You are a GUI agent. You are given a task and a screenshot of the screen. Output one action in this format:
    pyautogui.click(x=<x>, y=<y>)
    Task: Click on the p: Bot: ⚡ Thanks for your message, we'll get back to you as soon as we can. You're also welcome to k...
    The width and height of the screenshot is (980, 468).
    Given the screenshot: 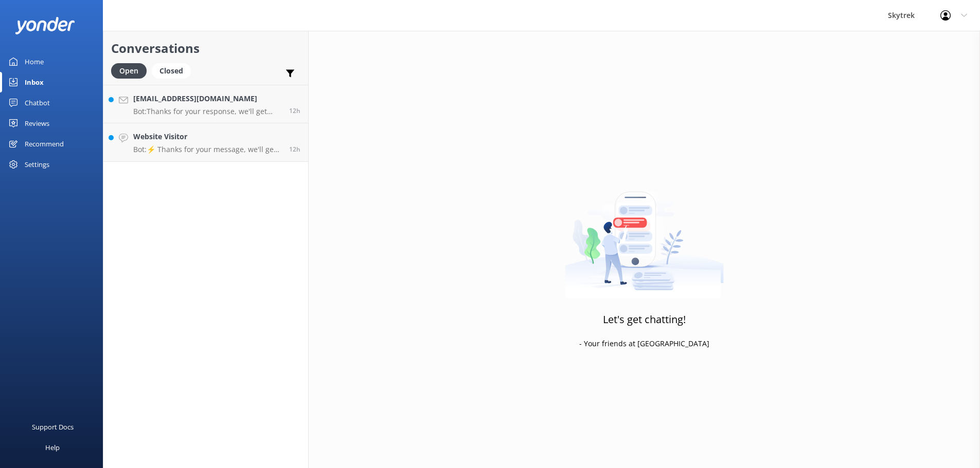 What is the action you would take?
    pyautogui.click(x=208, y=150)
    